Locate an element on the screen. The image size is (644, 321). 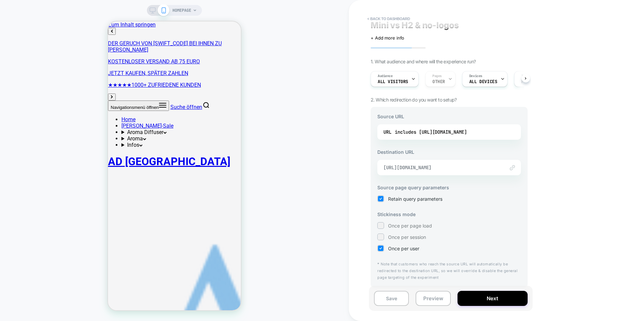
a: Suche öffnen is located at coordinates (82, 85).